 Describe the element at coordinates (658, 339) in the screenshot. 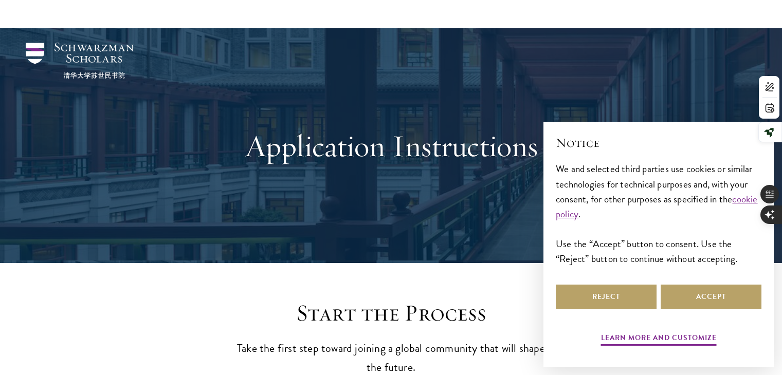

I see `button: Learn more and customize` at that location.